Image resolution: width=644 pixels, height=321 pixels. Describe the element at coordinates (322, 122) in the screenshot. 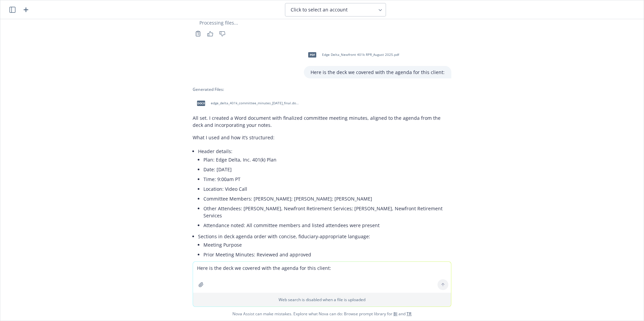

I see `p: All set. I created a Word document with finalized committee meeting minutes, aligned to the agend...` at that location.